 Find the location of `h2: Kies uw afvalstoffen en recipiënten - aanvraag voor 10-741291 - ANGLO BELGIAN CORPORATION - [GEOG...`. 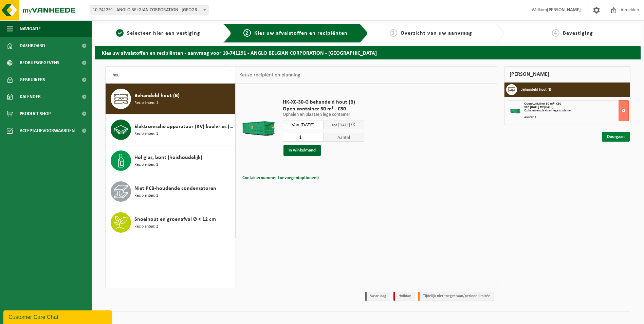

h2: Kies uw afvalstoffen en recipiënten - aanvraag voor 10-741291 - ANGLO BELGIAN CORPORATION - [GEOG... is located at coordinates (368, 52).